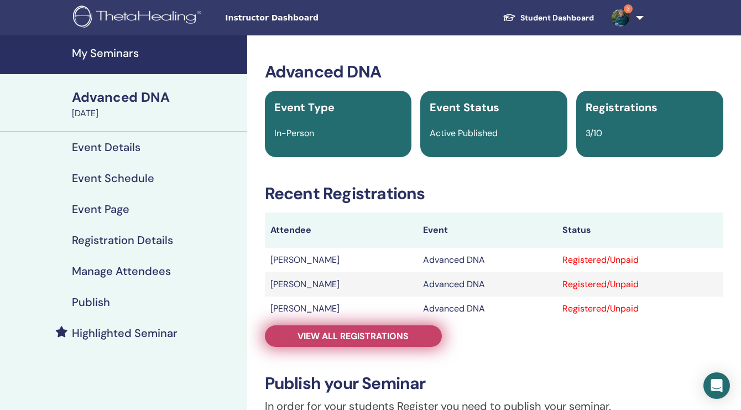  Describe the element at coordinates (494, 194) in the screenshot. I see `h3: Recent Registrations` at that location.